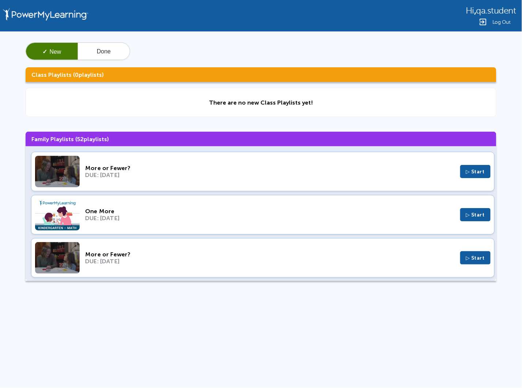 The width and height of the screenshot is (522, 388). I want to click on div: One More, so click(270, 211).